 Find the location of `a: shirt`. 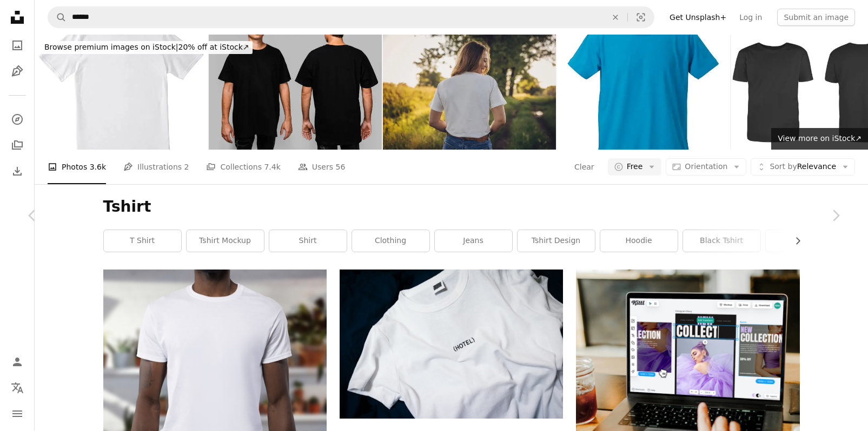

a: shirt is located at coordinates (308, 241).